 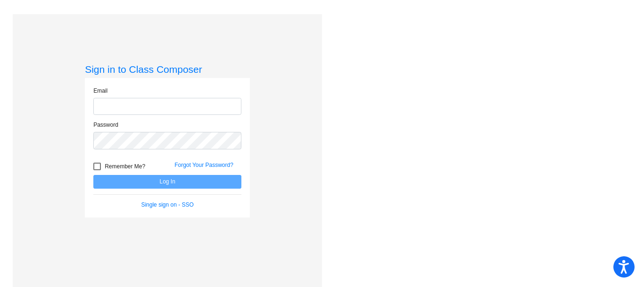 I want to click on a: Single sign on - SSO, so click(x=167, y=204).